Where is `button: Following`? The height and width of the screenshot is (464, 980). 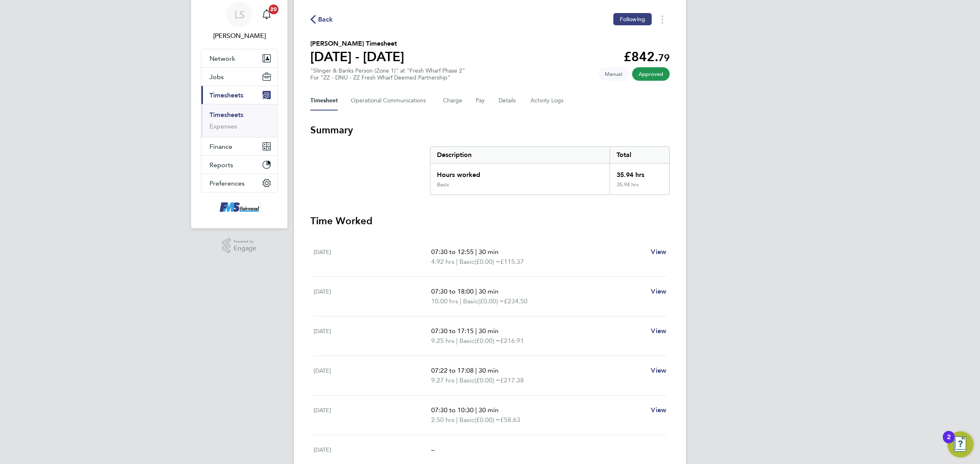
button: Following is located at coordinates (632, 19).